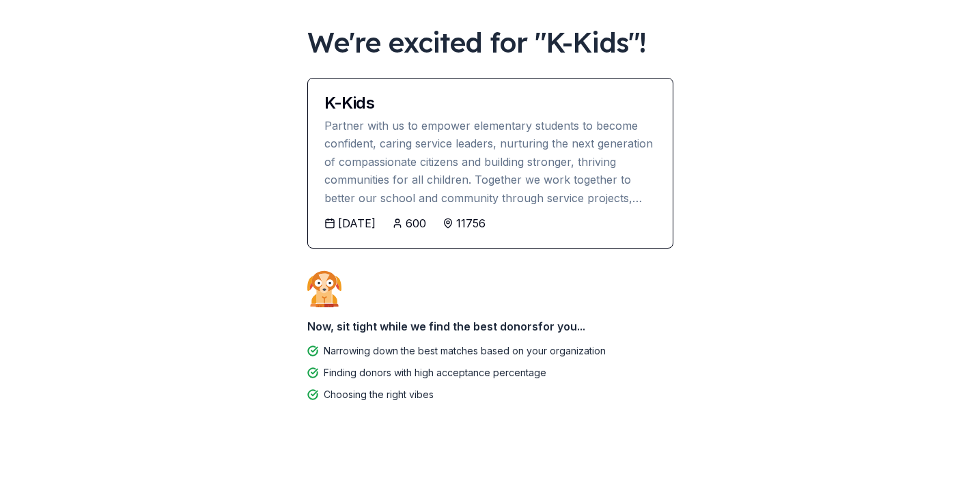 The image size is (980, 493). I want to click on div: Choosing the right vibes, so click(378, 394).